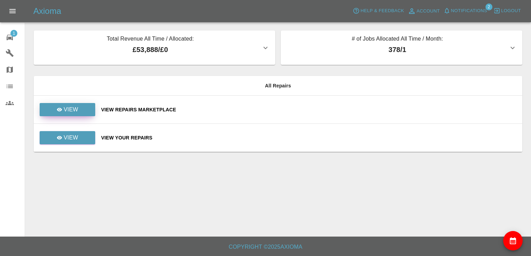  Describe the element at coordinates (465, 11) in the screenshot. I see `button: Notifications` at that location.